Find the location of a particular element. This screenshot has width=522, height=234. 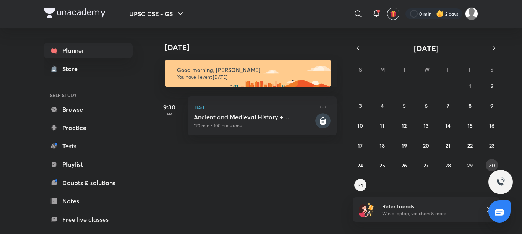

button: August 28, 2025 is located at coordinates (448, 165).